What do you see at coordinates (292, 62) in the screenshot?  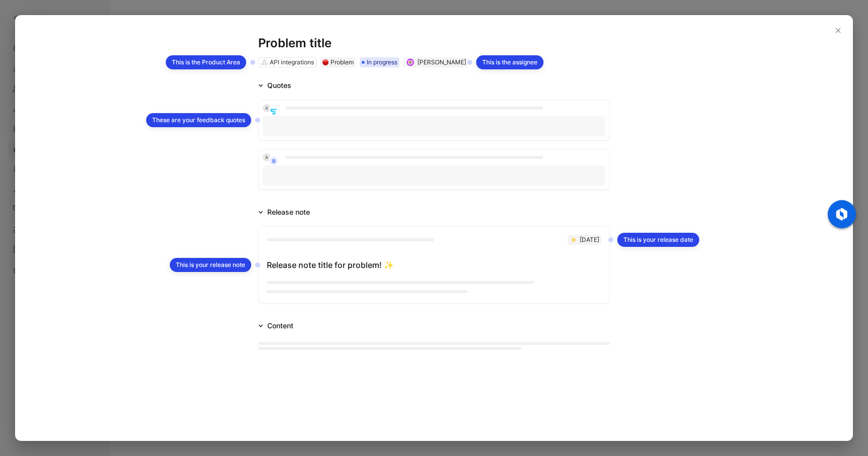 I see `div: API integrations` at bounding box center [292, 62].